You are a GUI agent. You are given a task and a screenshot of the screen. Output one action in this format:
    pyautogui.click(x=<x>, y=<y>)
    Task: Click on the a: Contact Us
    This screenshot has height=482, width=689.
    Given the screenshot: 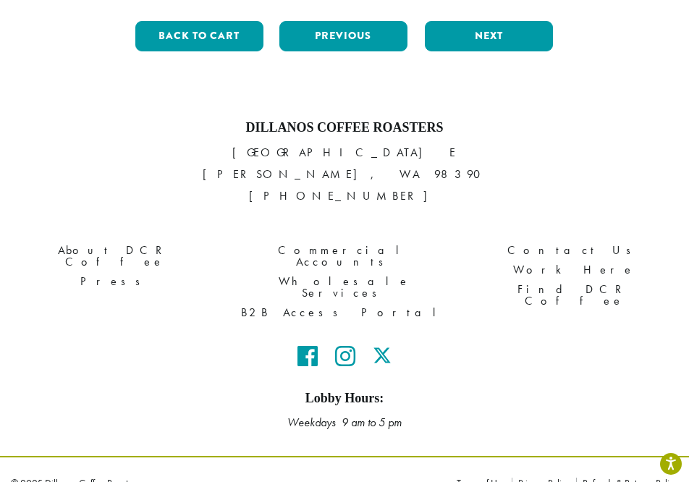 What is the action you would take?
    pyautogui.click(x=574, y=250)
    